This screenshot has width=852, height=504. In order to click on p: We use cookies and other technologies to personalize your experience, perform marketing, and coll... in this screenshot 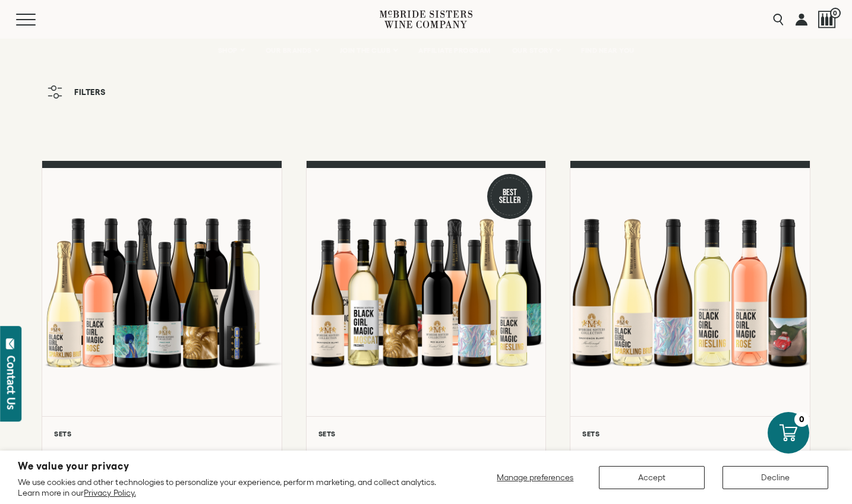, I will do `click(233, 488)`.